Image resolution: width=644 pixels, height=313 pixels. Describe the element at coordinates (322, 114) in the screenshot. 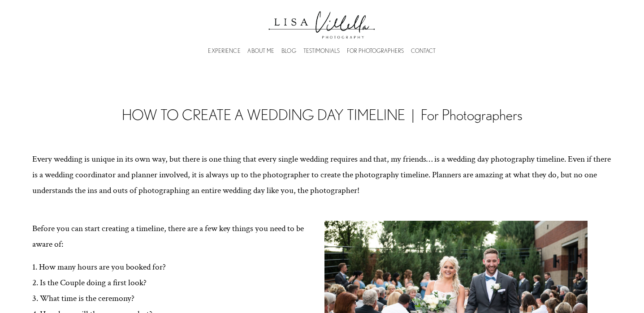

I see `h2: HOW TO CREATE A WEDDING DAY TIMELINE | For Photographers` at that location.